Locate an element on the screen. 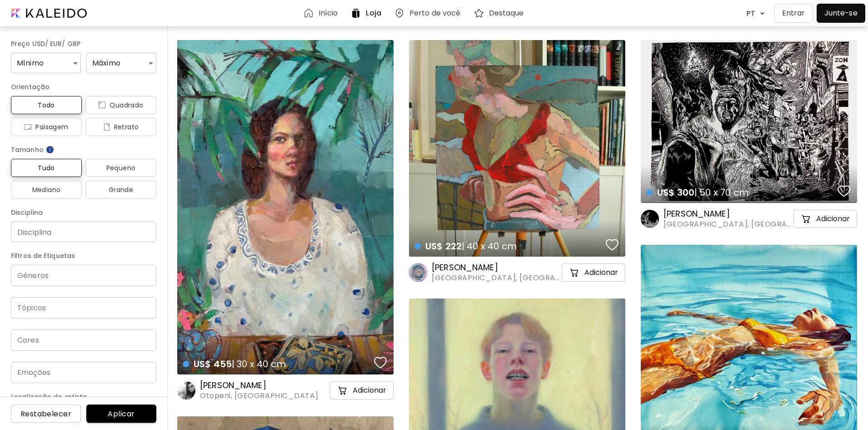 Image resolution: width=868 pixels, height=430 pixels. span: Tudo is located at coordinates (46, 168).